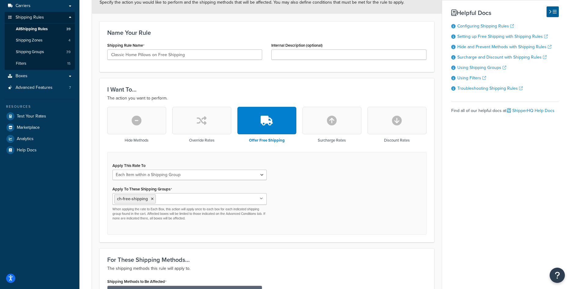 This screenshot has height=289, width=571. What do you see at coordinates (490, 88) in the screenshot?
I see `a: Troubleshooting Shipping Rules` at bounding box center [490, 88].